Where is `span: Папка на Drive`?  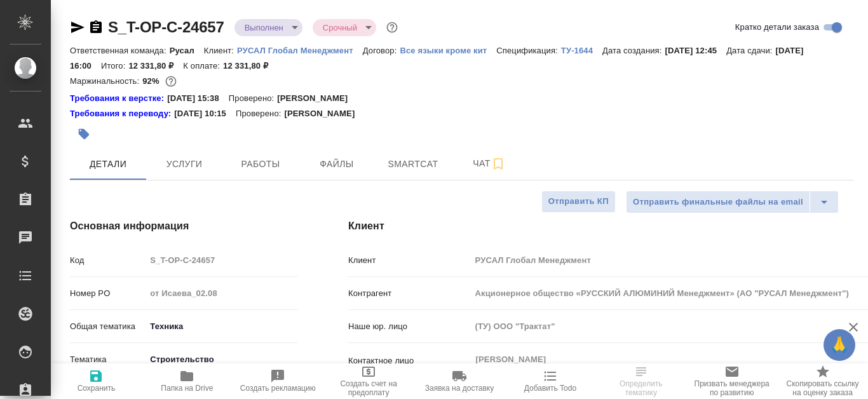
span: Папка на Drive is located at coordinates (187, 388).